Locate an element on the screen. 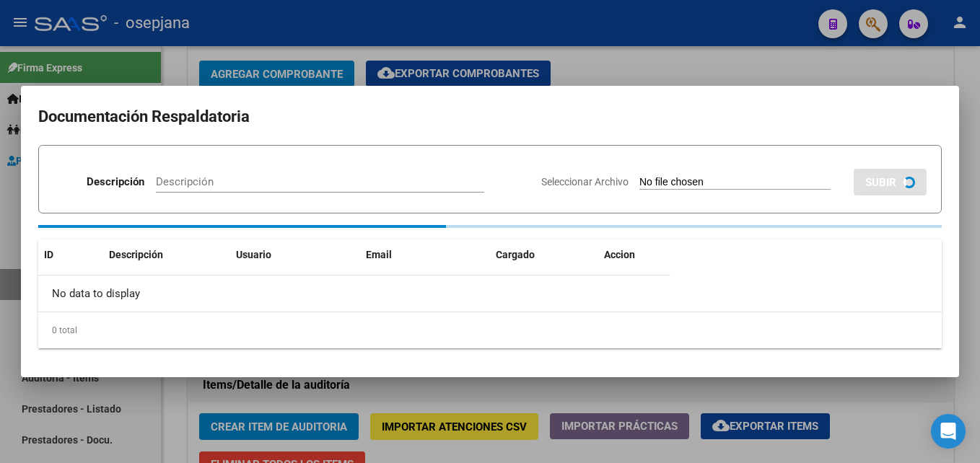 This screenshot has height=463, width=980. div: Open Intercom Messenger is located at coordinates (948, 431).